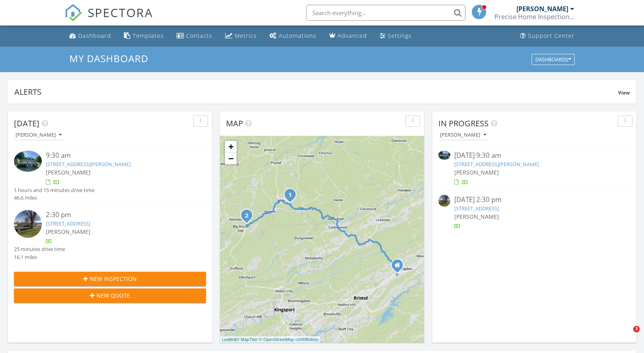 This screenshot has height=353, width=644. What do you see at coordinates (249, 218) in the screenshot?
I see `div: 2712 4th Ave E, Big Stone Gap, VA 24219` at bounding box center [249, 218].